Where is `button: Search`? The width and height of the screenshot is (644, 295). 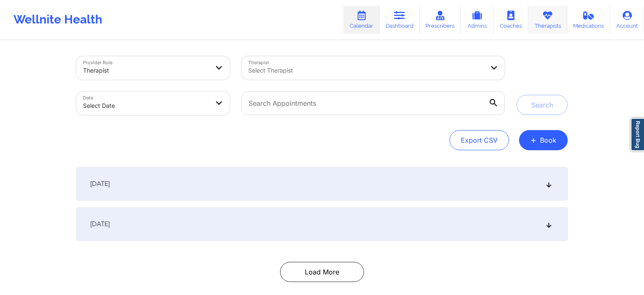 button: Search is located at coordinates (542, 105).